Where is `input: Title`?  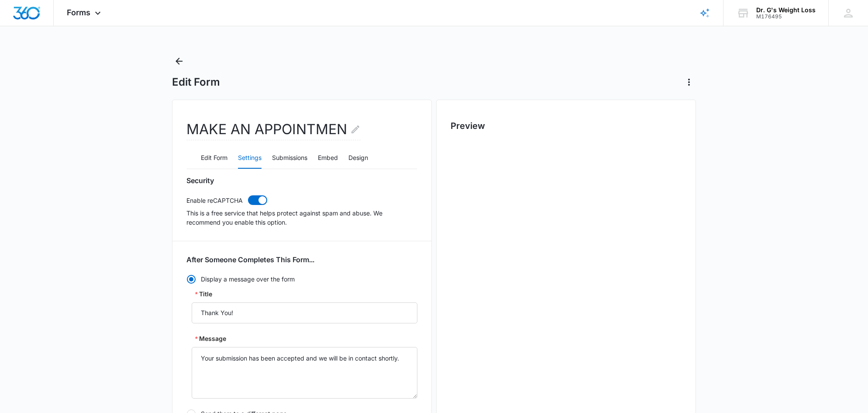 input: Title is located at coordinates (305, 313).